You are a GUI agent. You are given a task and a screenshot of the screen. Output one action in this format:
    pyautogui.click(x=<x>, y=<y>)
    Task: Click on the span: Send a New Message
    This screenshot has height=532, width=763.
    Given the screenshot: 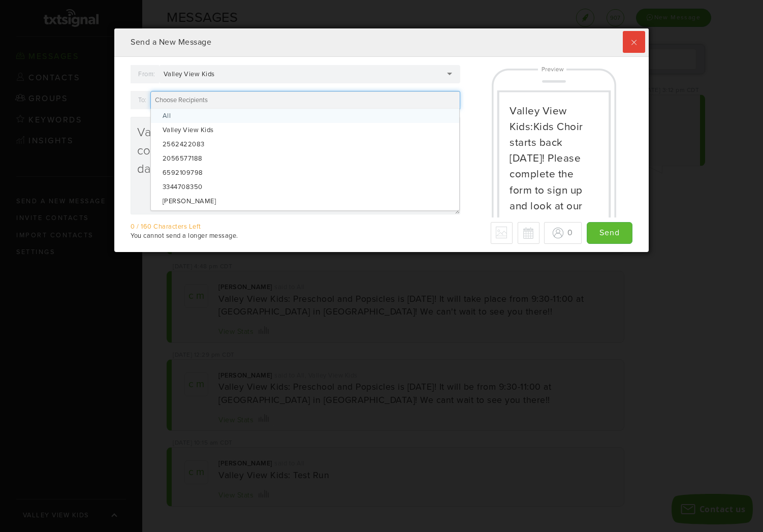 What is the action you would take?
    pyautogui.click(x=171, y=42)
    